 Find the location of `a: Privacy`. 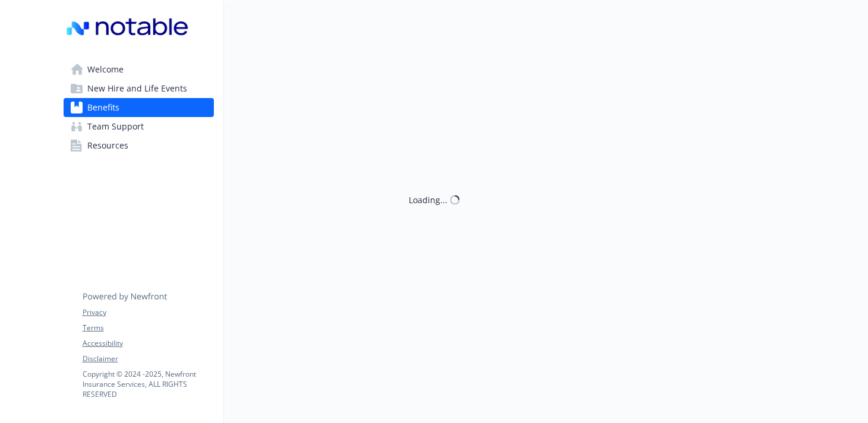

a: Privacy is located at coordinates (148, 312).